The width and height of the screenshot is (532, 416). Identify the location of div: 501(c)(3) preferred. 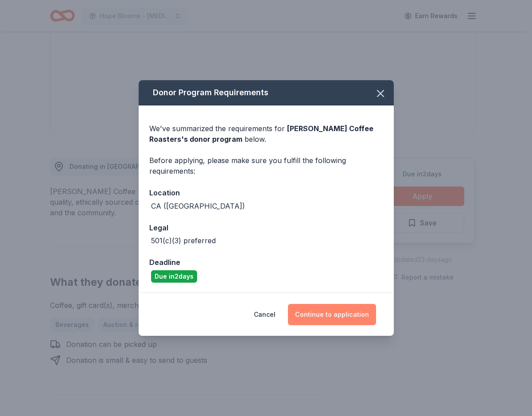
(183, 240).